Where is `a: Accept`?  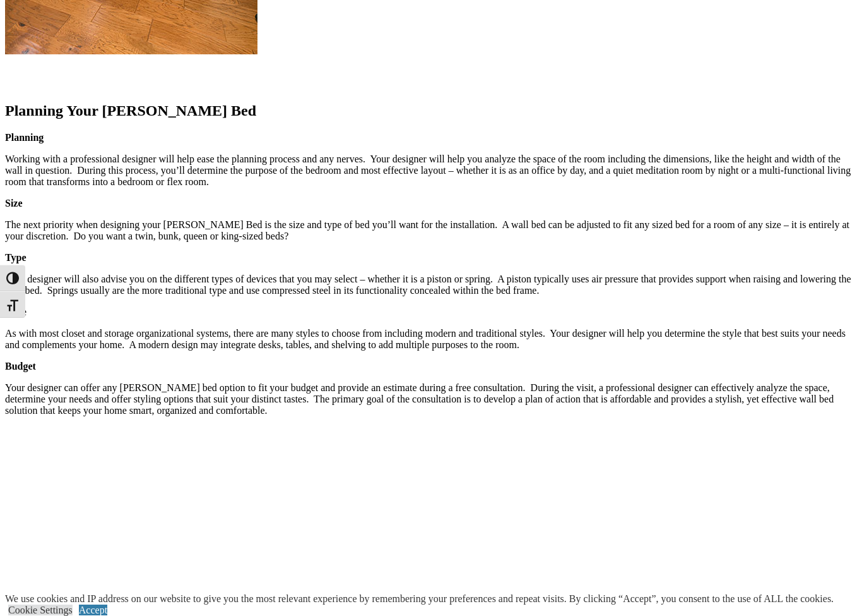
a: Accept is located at coordinates (93, 609).